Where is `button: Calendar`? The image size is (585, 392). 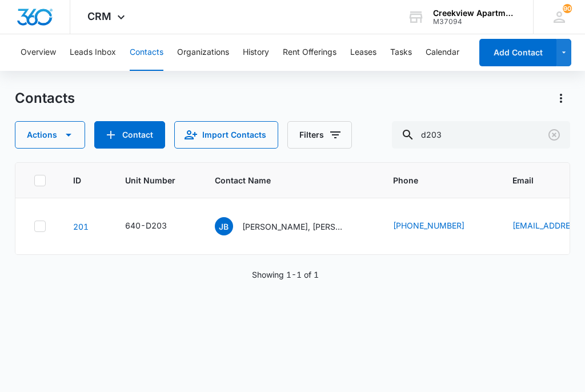 button: Calendar is located at coordinates (442, 52).